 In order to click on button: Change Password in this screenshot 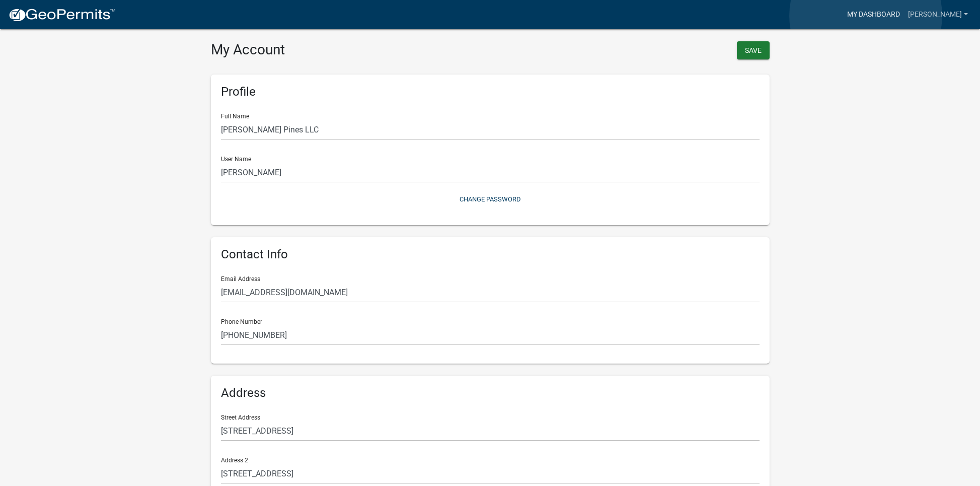, I will do `click(490, 199)`.